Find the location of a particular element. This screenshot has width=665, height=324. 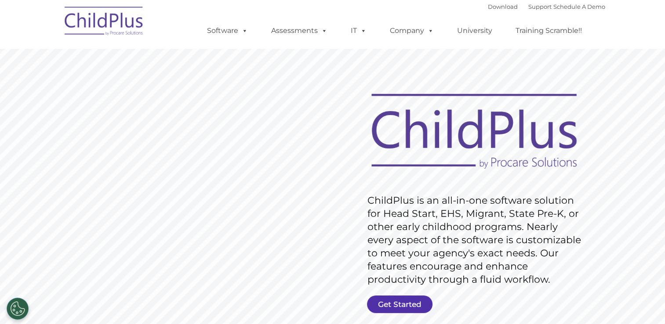

button: Cookies Settings is located at coordinates (18, 309).